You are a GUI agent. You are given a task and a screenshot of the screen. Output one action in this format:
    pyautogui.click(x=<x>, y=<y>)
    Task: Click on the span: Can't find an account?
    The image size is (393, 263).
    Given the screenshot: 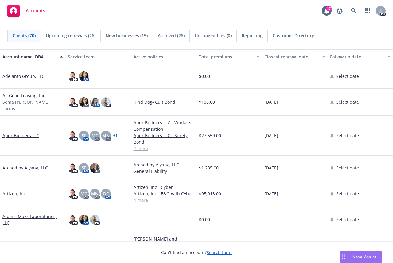 What is the action you would take?
    pyautogui.click(x=197, y=252)
    